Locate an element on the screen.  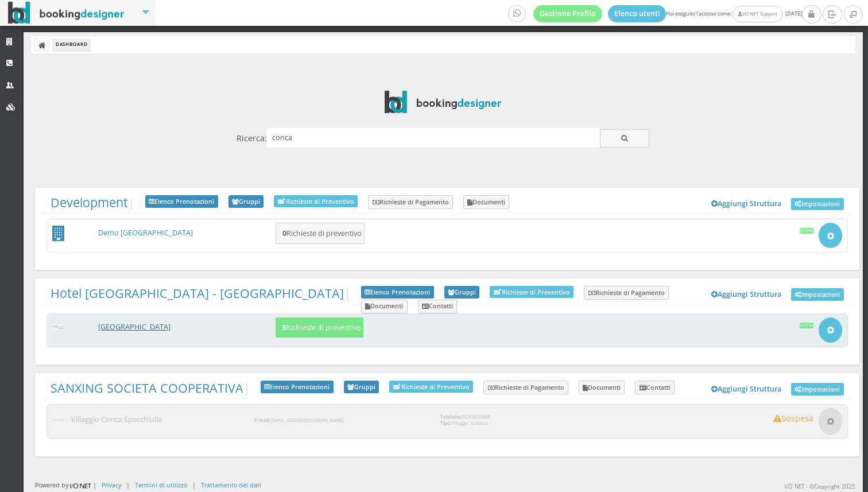
button: 3Richieste di preventivo is located at coordinates (319, 327).